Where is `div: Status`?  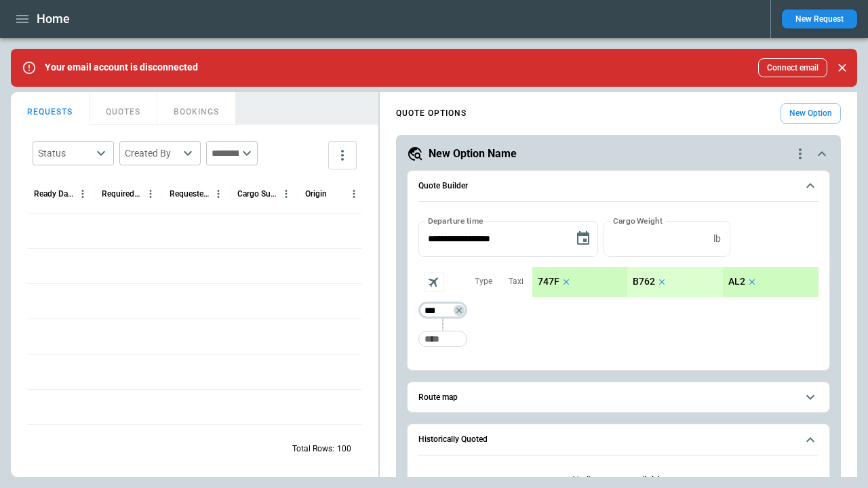 div: Status is located at coordinates (65, 153).